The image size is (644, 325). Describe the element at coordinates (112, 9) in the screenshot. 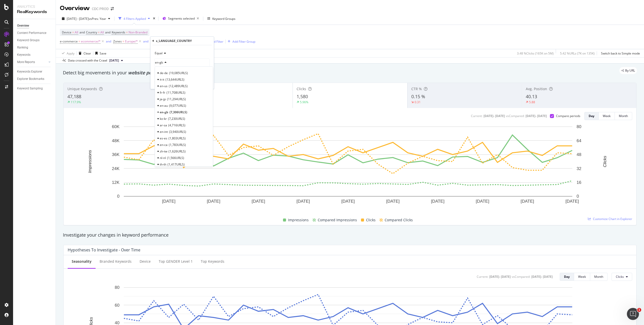

I see `div: arrow-right-arrow-left` at that location.